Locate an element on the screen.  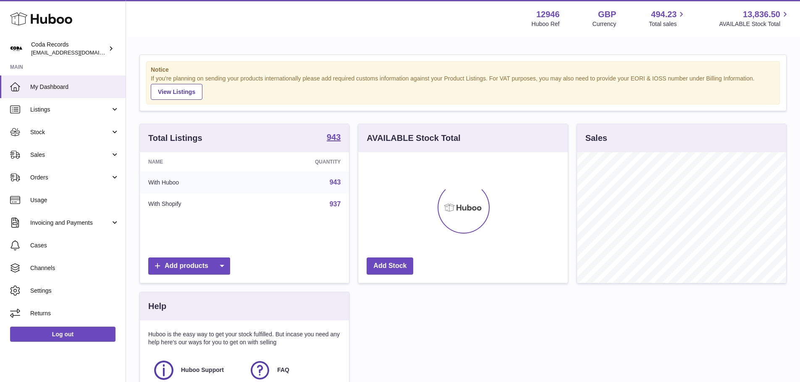
a: View Listings is located at coordinates (176, 92).